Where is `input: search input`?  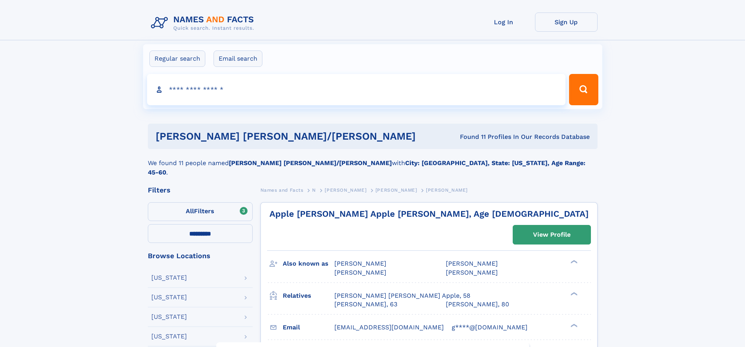
input: search input is located at coordinates (356, 90).